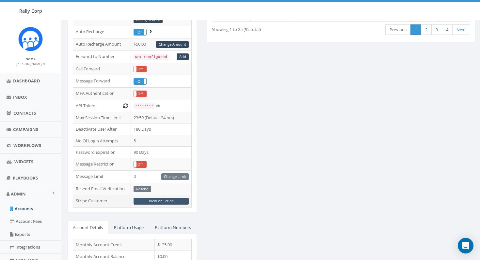 This screenshot has height=260, width=480. Describe the element at coordinates (173, 245) in the screenshot. I see `td: $125.00` at that location.